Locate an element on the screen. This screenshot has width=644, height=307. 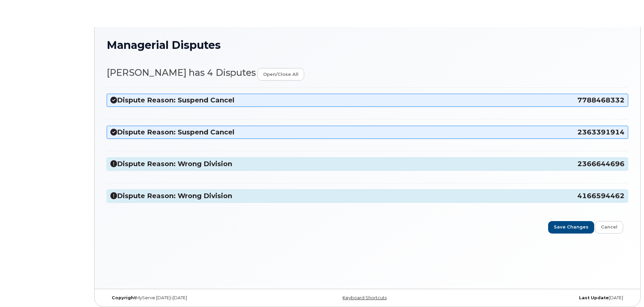
strong: Copyright is located at coordinates (124, 298).